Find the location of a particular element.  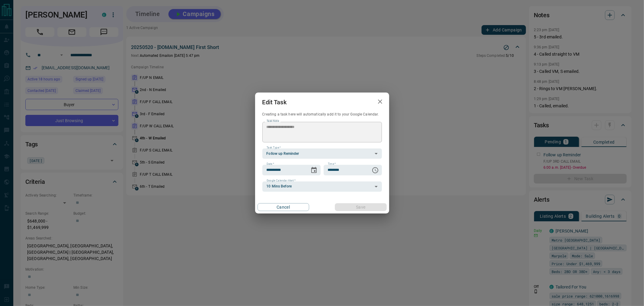

button: Choose time, selected time is 6:00 AM is located at coordinates (375, 170).